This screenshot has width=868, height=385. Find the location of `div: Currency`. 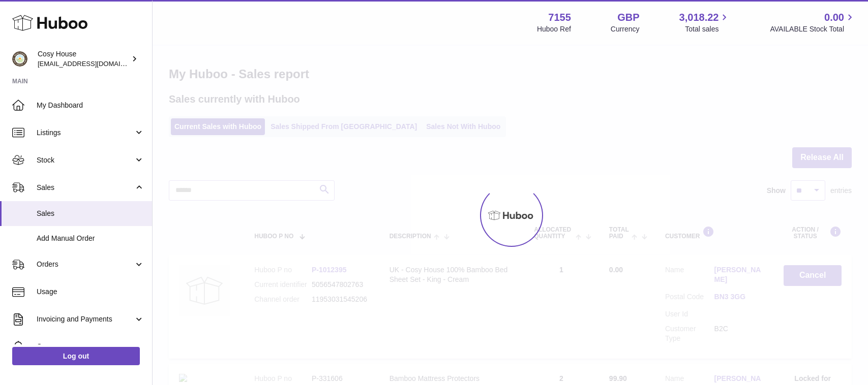

div: Currency is located at coordinates (625, 29).